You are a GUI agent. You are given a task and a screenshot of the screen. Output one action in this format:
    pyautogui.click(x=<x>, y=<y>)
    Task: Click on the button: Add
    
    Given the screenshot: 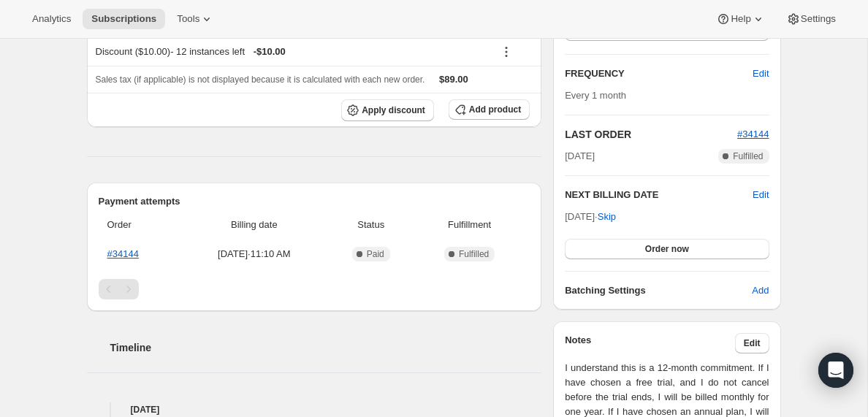 What is the action you would take?
    pyautogui.click(x=760, y=291)
    